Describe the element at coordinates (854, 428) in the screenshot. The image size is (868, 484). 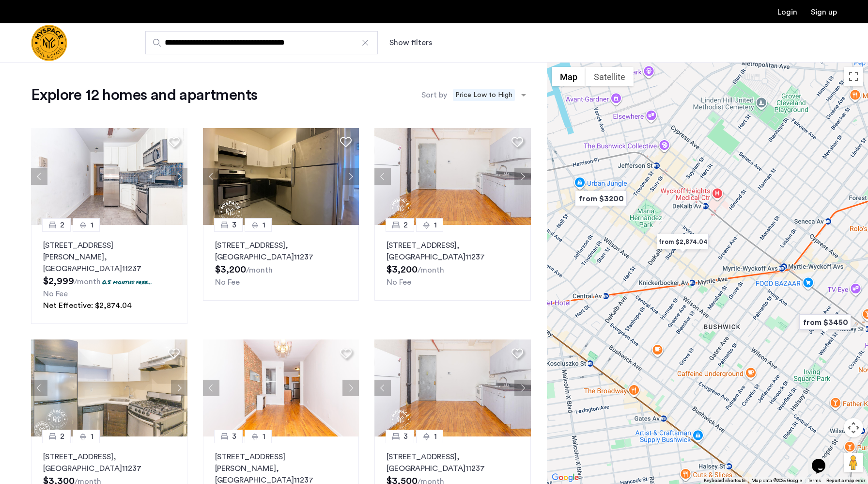
I see `button: Map camera controls` at that location.